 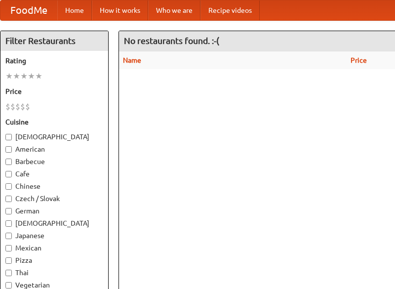 What do you see at coordinates (8, 260) in the screenshot?
I see `input: Pizza` at bounding box center [8, 260].